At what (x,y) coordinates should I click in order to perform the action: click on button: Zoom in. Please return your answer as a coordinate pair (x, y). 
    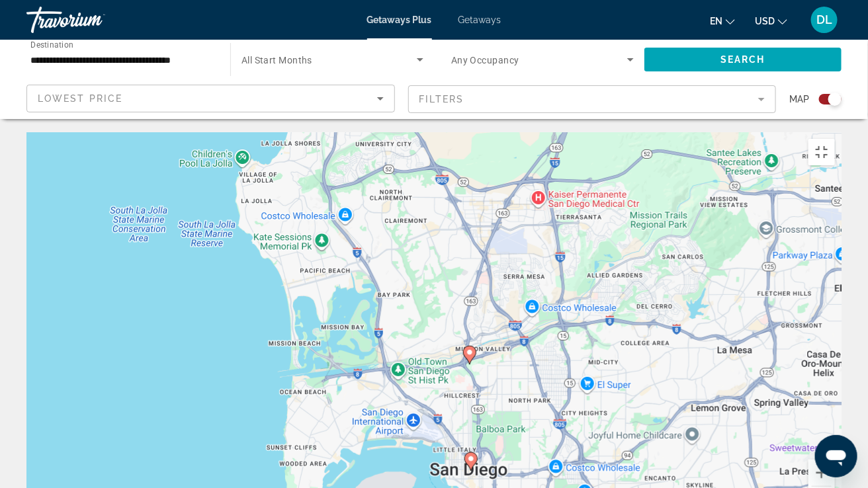
    Looking at the image, I should click on (821, 473).